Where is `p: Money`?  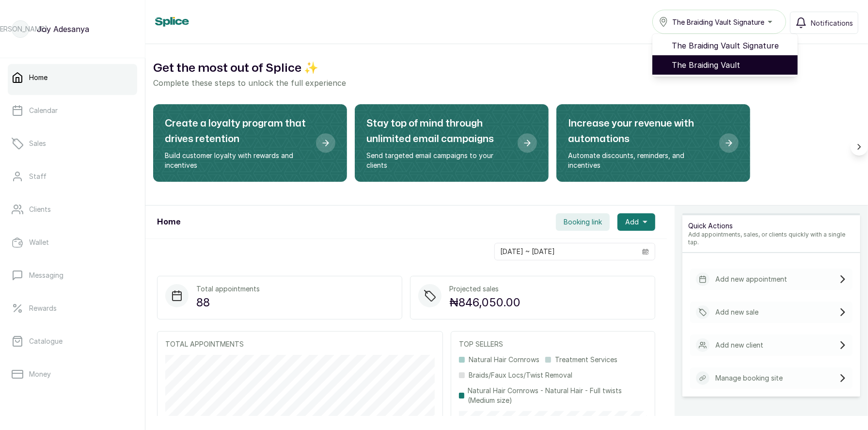 p: Money is located at coordinates (40, 374).